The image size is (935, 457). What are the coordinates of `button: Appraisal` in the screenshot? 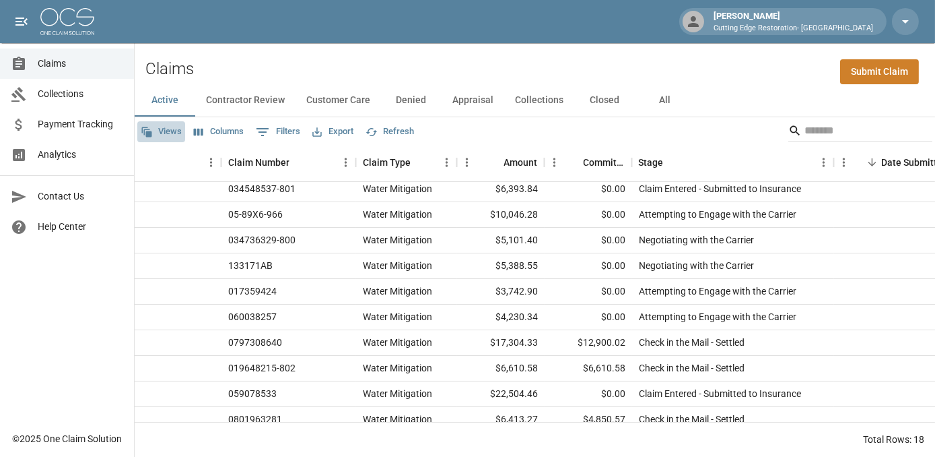 It's located at (473, 100).